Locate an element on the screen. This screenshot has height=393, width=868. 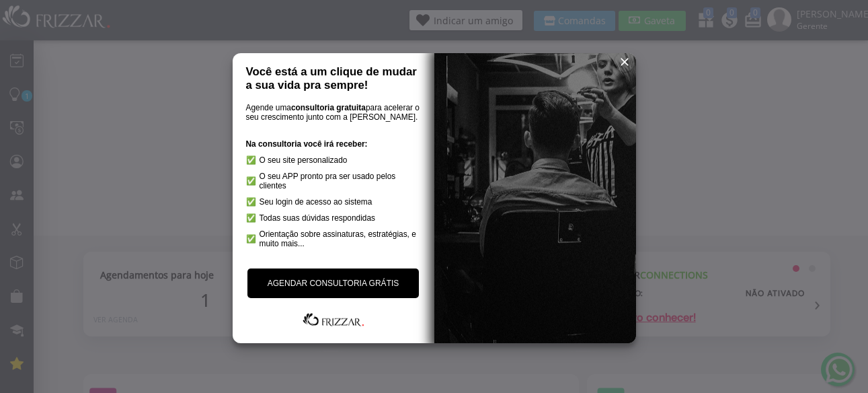
img: Frizzar is located at coordinates (334, 319).